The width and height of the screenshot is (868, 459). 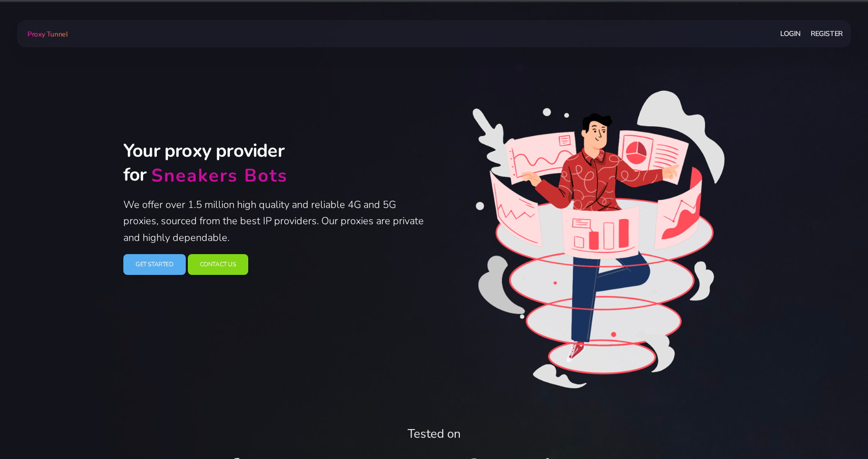 What do you see at coordinates (47, 34) in the screenshot?
I see `span: Proxy Tunnel` at bounding box center [47, 34].